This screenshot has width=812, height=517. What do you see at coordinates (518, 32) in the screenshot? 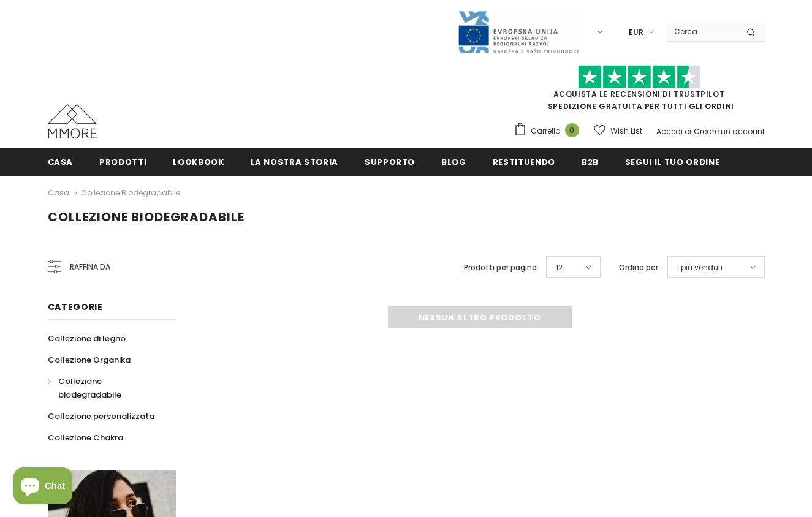
I see `img: Javni Razpis` at bounding box center [518, 32].